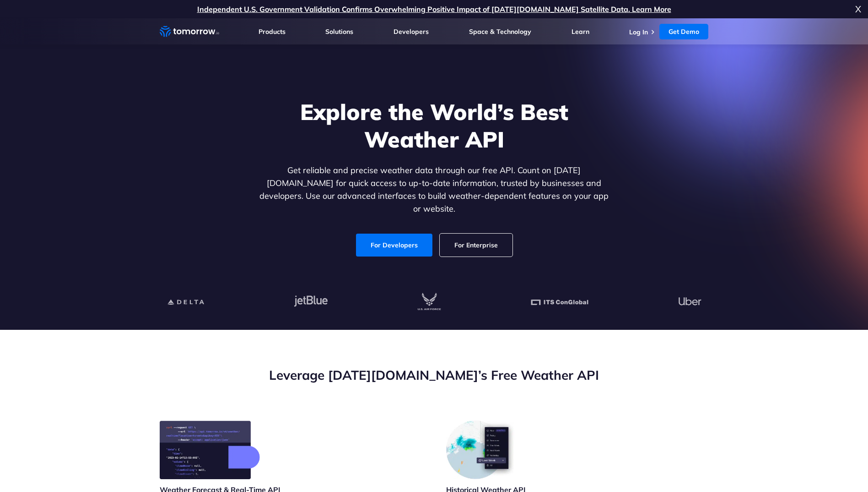 The width and height of the screenshot is (868, 492). I want to click on a: For Enterprise, so click(476, 245).